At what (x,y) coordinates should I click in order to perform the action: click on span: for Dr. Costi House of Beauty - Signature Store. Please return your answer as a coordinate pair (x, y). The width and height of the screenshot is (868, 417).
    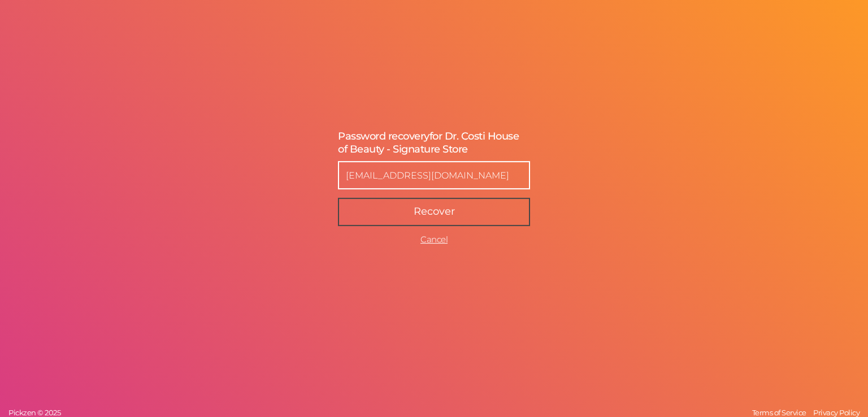
    Looking at the image, I should click on (428, 142).